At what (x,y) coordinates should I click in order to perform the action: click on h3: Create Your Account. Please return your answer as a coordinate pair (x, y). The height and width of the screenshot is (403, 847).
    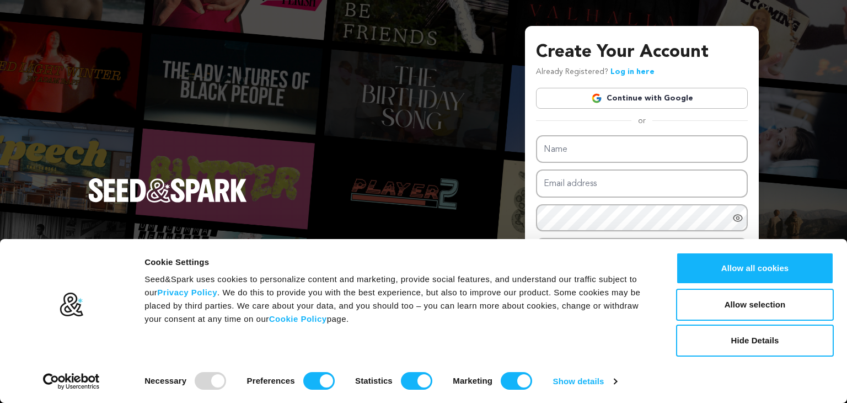
    Looking at the image, I should click on (642, 52).